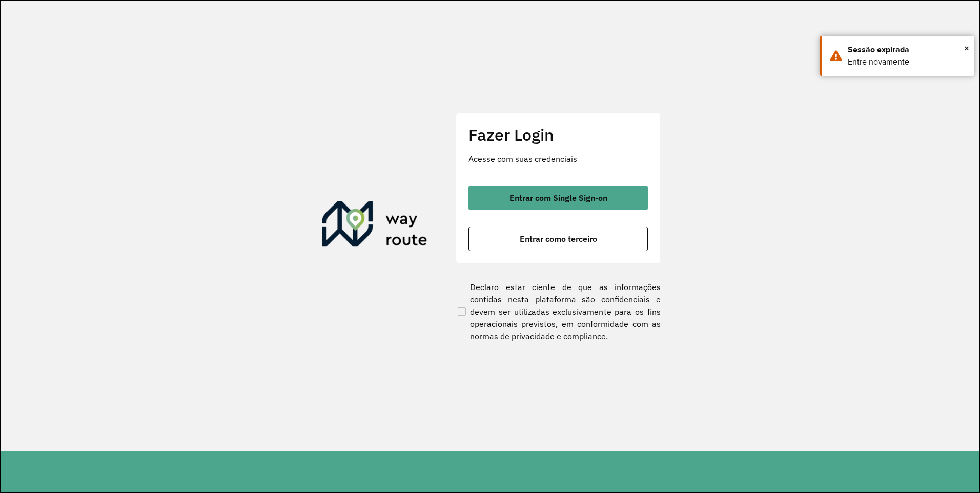 This screenshot has height=493, width=980. Describe the element at coordinates (375, 226) in the screenshot. I see `img: Roteirizador AmbevTech` at that location.